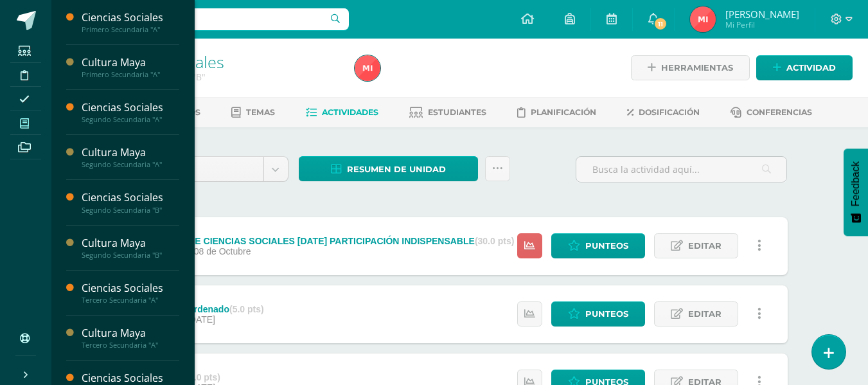 This screenshot has width=868, height=385. What do you see at coordinates (396, 169) in the screenshot?
I see `span: Resumen de unidad` at bounding box center [396, 169].